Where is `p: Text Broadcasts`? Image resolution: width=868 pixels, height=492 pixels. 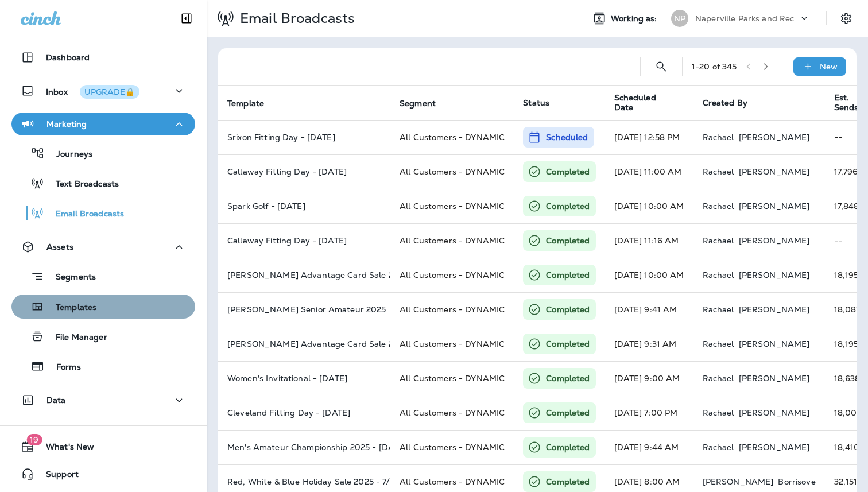
p: Text Broadcasts is located at coordinates (82, 184).